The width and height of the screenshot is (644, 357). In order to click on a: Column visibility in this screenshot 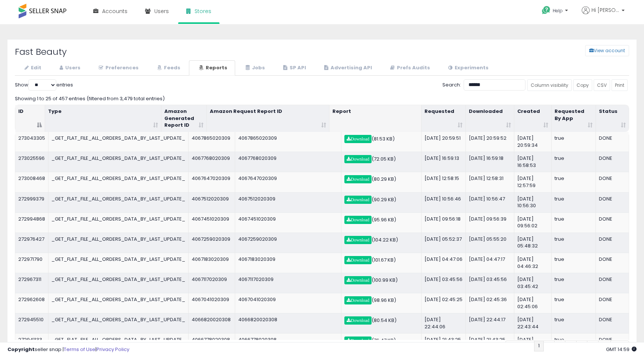, I will do `click(550, 85)`.